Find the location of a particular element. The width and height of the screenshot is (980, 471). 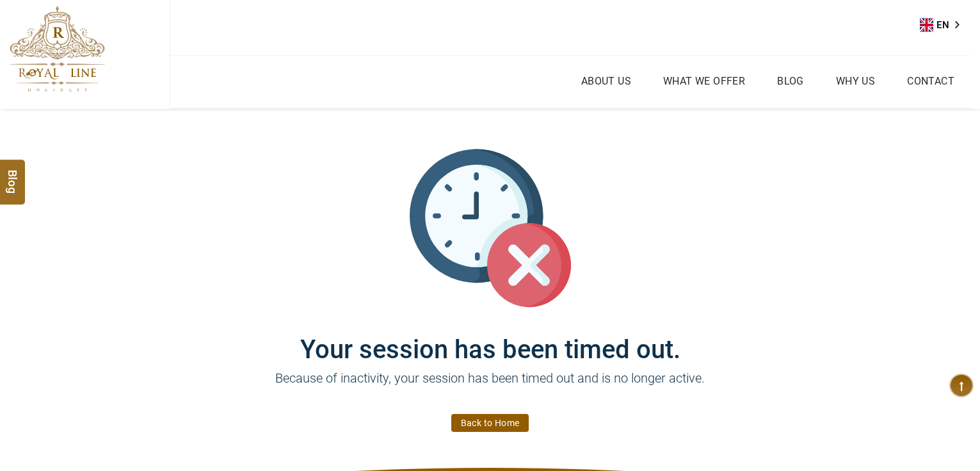

span: Blog is located at coordinates (13, 174).